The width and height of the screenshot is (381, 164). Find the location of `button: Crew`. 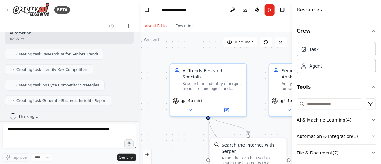

button: Crew is located at coordinates (336, 31).